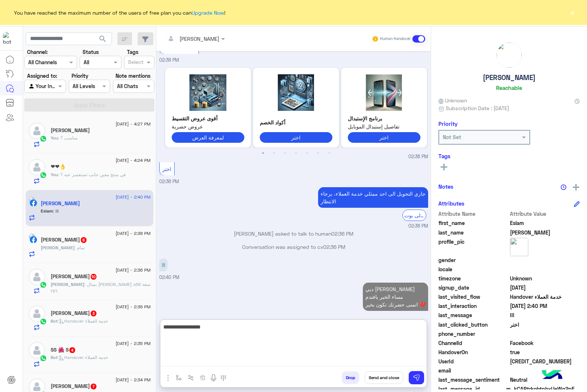 This screenshot has width=587, height=392. Describe the element at coordinates (545, 213) in the screenshot. I see `span: Attribute Value` at that location.